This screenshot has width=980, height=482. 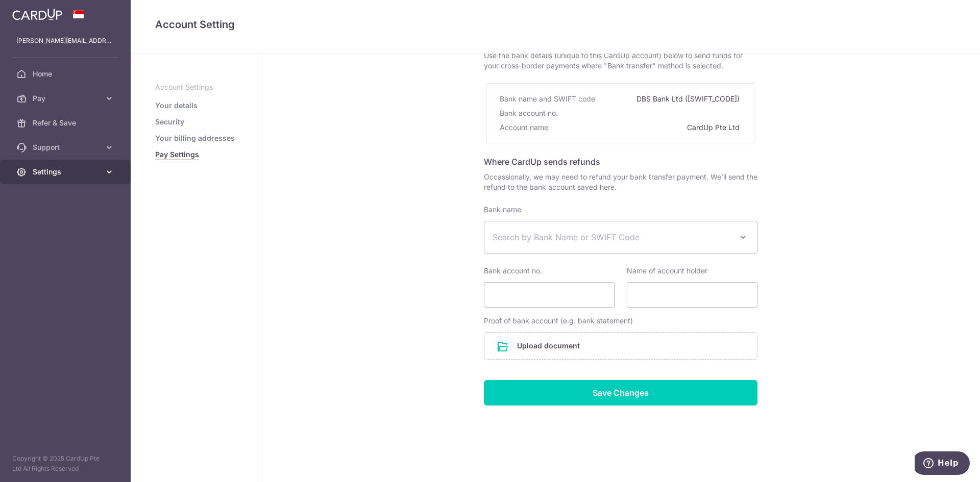 I want to click on span: Help, so click(x=33, y=11).